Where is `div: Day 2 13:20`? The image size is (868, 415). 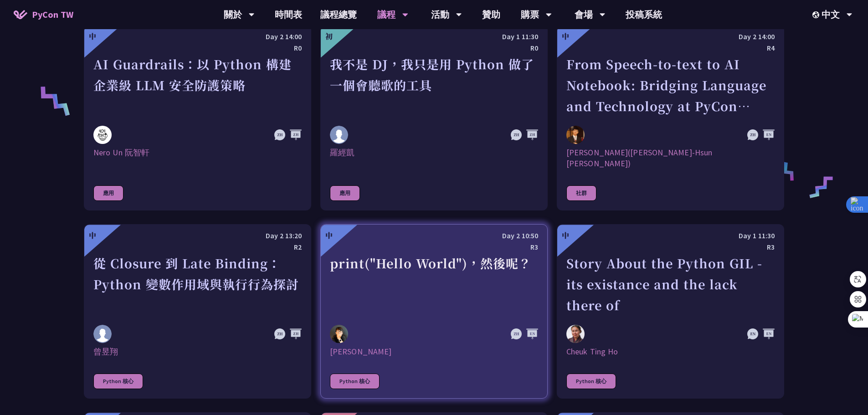
div: Day 2 13:20 is located at coordinates (197, 235).